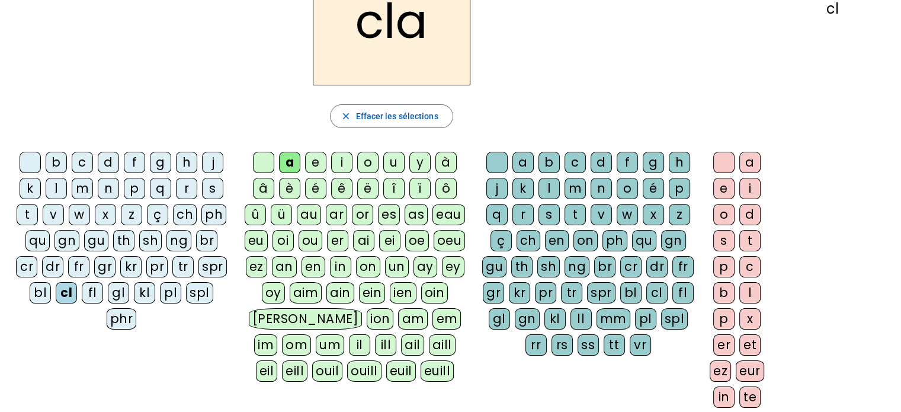 The image size is (901, 412). I want to click on div: k, so click(30, 188).